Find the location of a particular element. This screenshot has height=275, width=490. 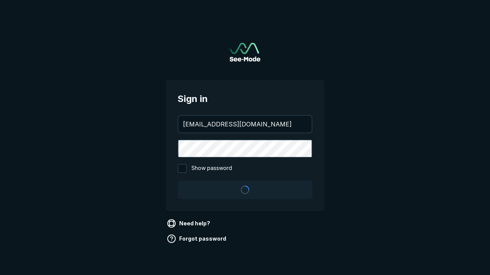

a: Go to sign in is located at coordinates (245, 52).